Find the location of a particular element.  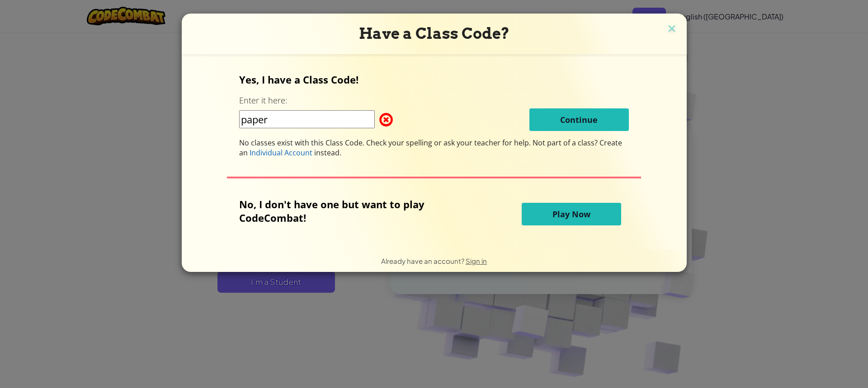

span: Play Now is located at coordinates (571, 214).